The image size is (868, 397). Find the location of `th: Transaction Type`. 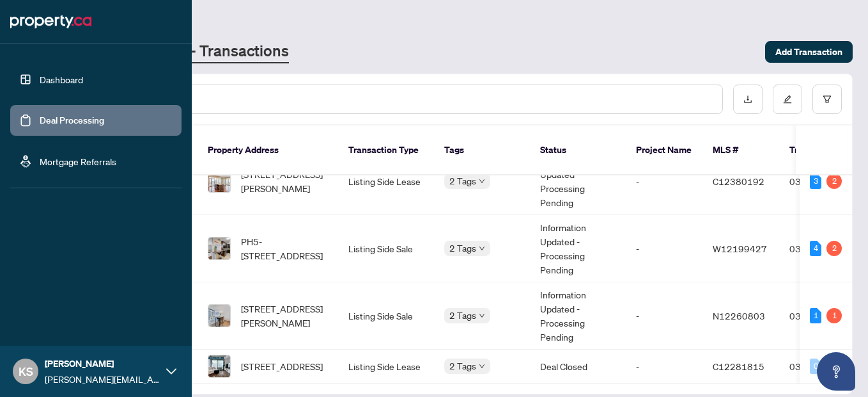

th: Transaction Type is located at coordinates (386, 150).